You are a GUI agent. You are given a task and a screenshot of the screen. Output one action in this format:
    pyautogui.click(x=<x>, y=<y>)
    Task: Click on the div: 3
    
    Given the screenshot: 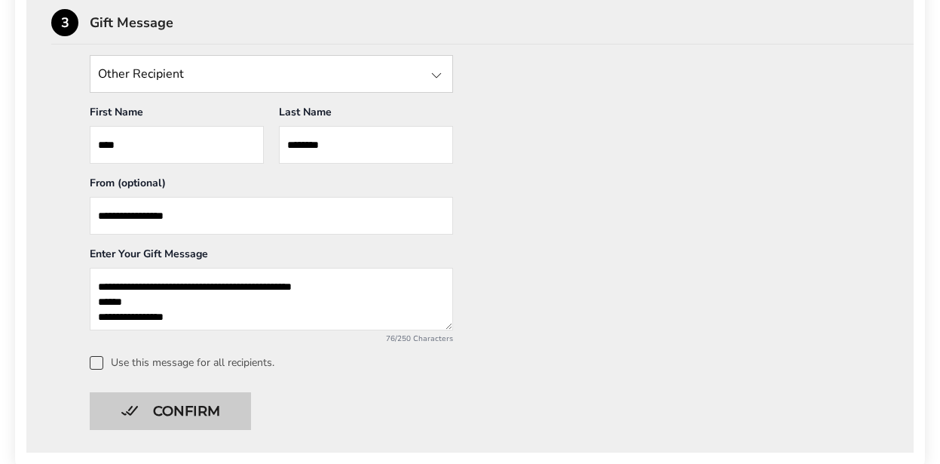 What is the action you would take?
    pyautogui.click(x=65, y=23)
    